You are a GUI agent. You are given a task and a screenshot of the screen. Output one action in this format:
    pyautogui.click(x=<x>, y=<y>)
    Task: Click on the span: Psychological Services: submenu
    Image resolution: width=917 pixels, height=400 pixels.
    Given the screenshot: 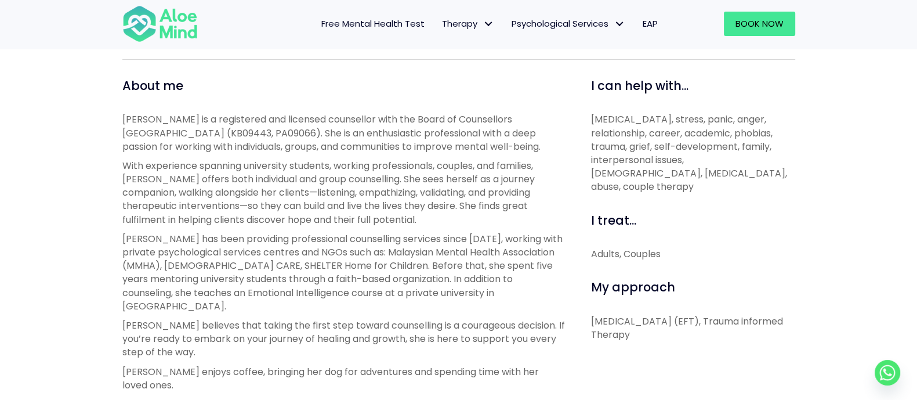 What is the action you would take?
    pyautogui.click(x=620, y=24)
    